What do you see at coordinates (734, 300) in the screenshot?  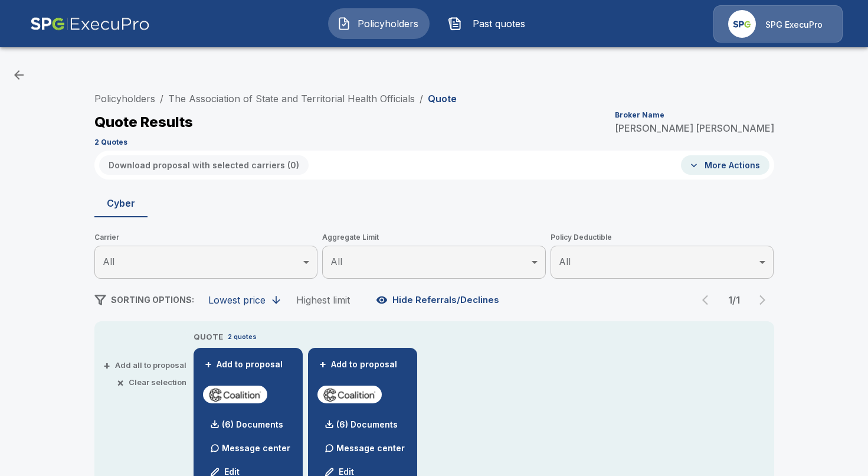 I see `p: 1 / 1` at bounding box center [734, 300].